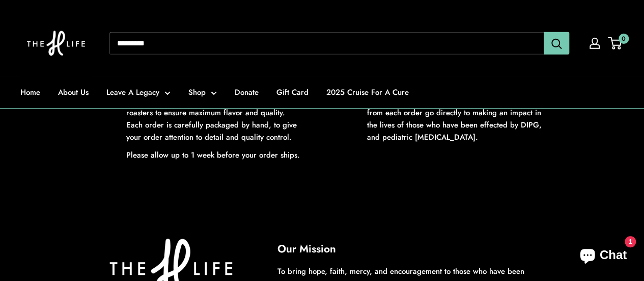 The image size is (644, 281). I want to click on button: Search, so click(556, 43).